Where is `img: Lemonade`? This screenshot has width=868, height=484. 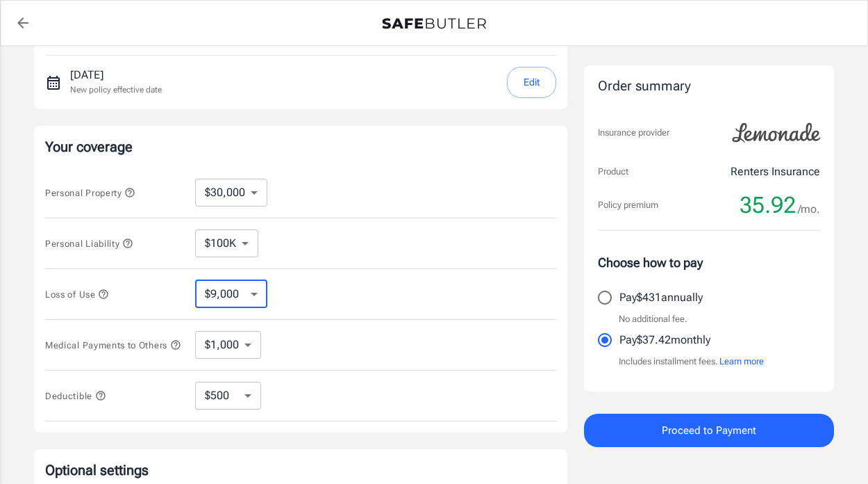 img: Lemonade is located at coordinates (777, 133).